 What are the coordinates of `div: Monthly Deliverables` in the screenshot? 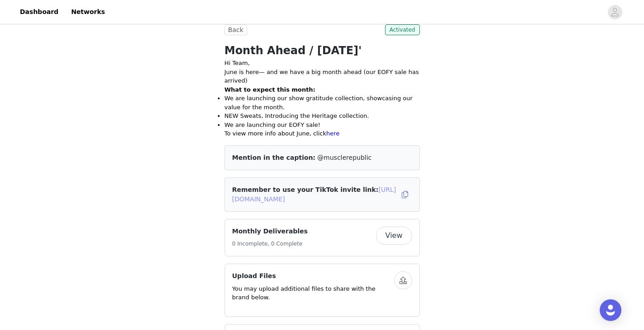 It's located at (323, 237).